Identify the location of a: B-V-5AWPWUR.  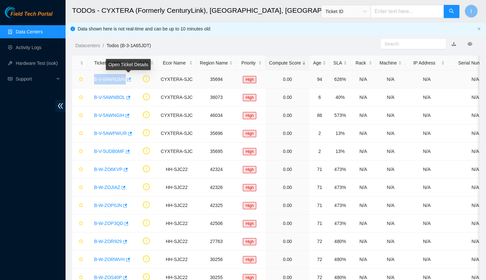
(110, 133).